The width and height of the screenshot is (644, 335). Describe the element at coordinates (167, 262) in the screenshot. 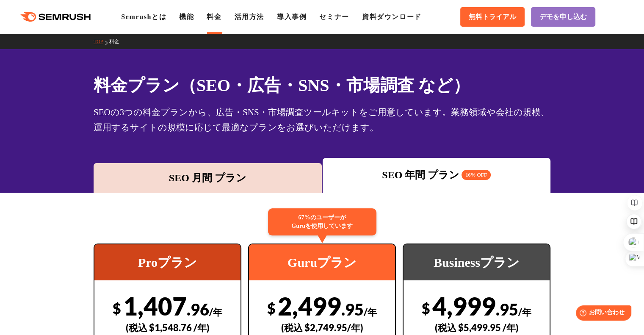

I see `div: Proプラン` at that location.